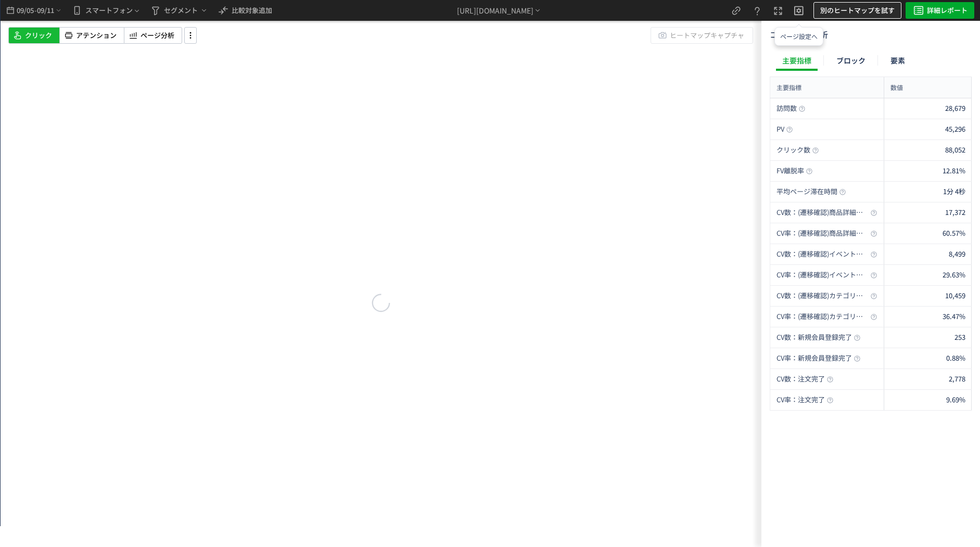 This screenshot has width=980, height=547. I want to click on span: ページ分析, so click(157, 36).